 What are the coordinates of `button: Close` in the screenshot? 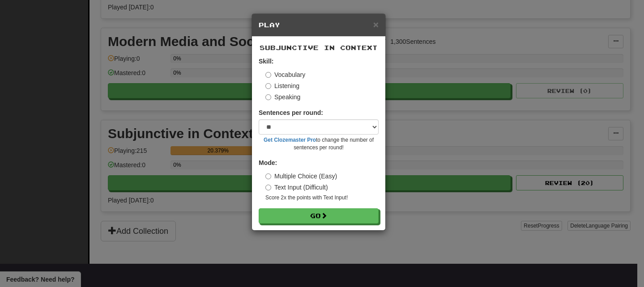 It's located at (376, 24).